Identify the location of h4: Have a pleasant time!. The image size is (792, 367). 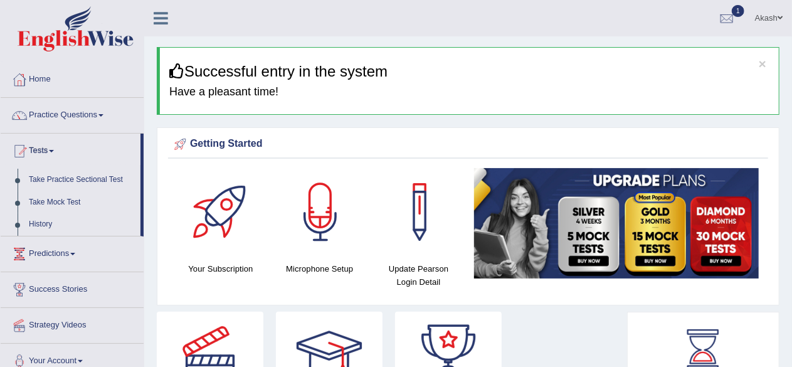
(469, 92).